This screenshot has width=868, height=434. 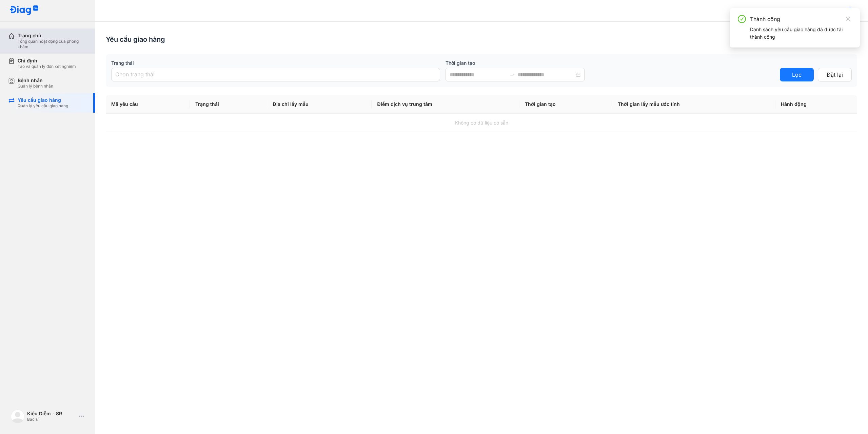 I want to click on span: check-circle, so click(x=742, y=19).